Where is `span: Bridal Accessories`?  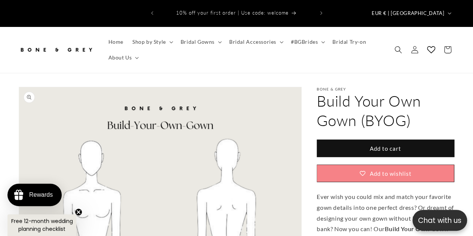
span: Bridal Accessories is located at coordinates (253, 42).